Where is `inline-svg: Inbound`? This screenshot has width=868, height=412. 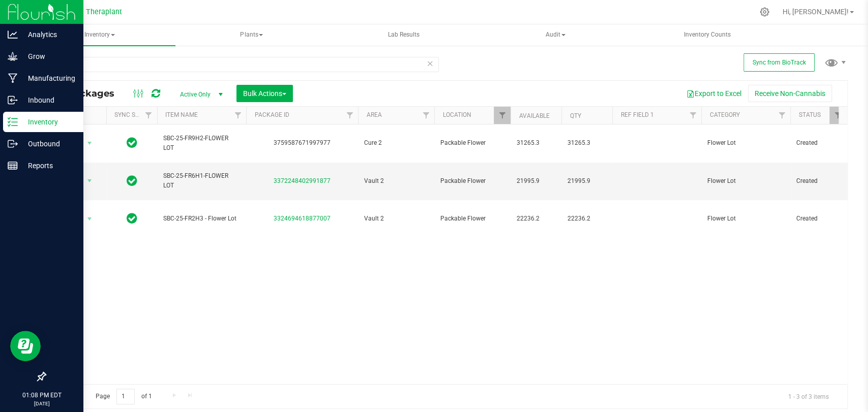 inline-svg: Inbound is located at coordinates (13, 100).